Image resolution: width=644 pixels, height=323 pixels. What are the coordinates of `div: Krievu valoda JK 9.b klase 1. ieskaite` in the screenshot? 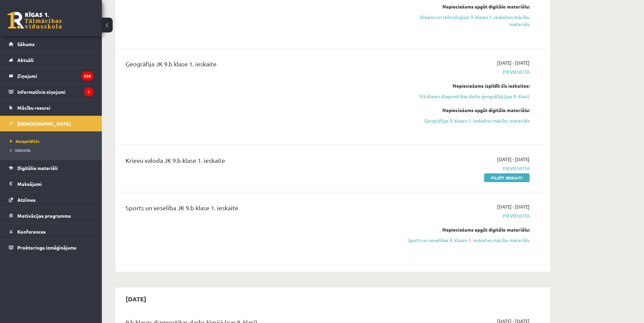 It's located at (259, 162).